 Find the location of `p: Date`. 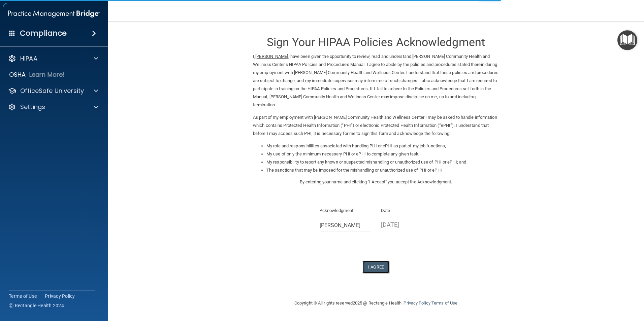

p: Date is located at coordinates (406, 211).